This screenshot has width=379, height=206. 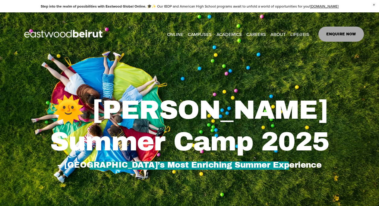 What do you see at coordinates (175, 34) in the screenshot?
I see `a: ONLINE` at bounding box center [175, 34].